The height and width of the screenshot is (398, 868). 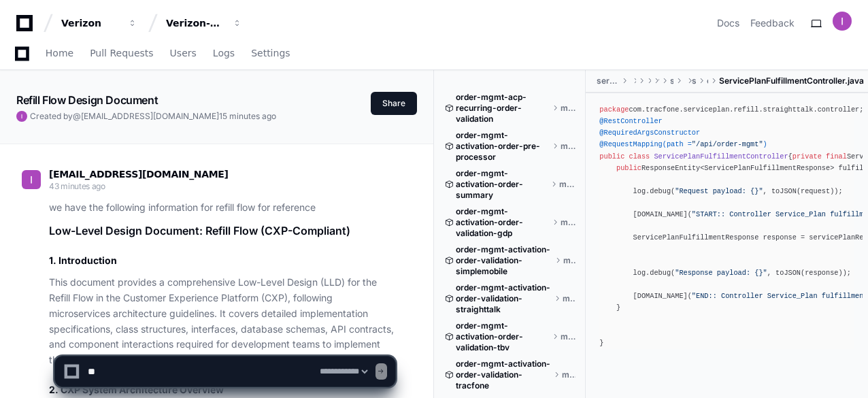 I want to click on button: Share, so click(x=394, y=103).